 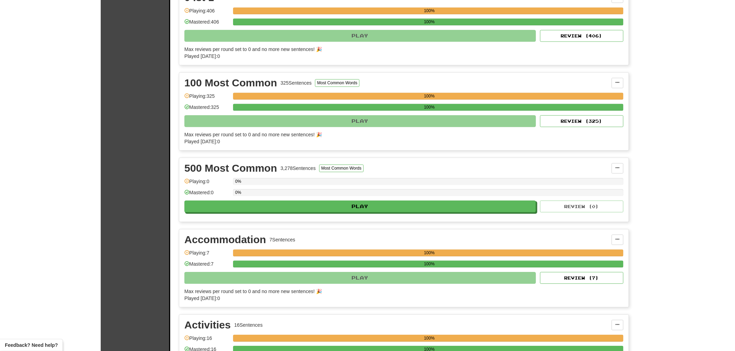 What do you see at coordinates (31, 346) in the screenshot?
I see `span: Open feedback widget` at bounding box center [31, 346].